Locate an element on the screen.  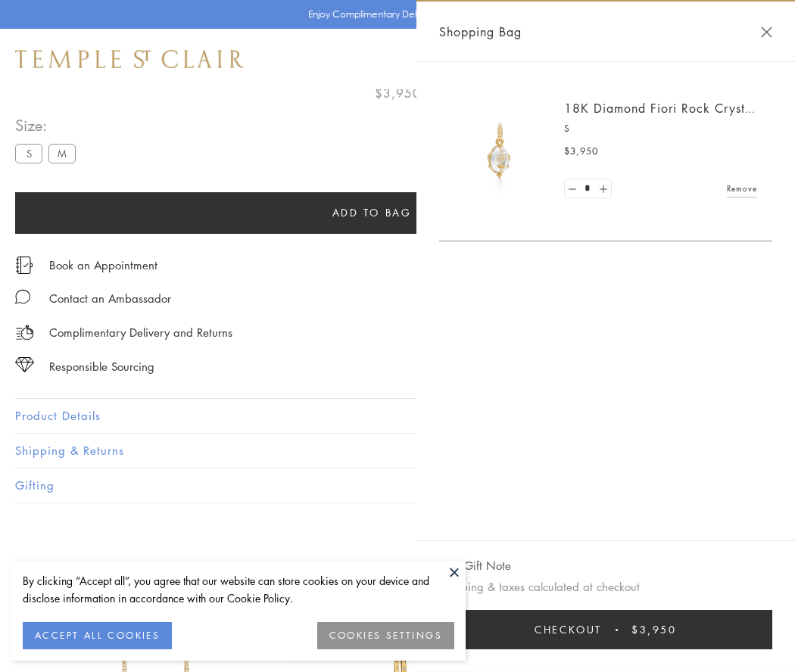
img: MessageIcon-01_2.svg is located at coordinates (23, 297).